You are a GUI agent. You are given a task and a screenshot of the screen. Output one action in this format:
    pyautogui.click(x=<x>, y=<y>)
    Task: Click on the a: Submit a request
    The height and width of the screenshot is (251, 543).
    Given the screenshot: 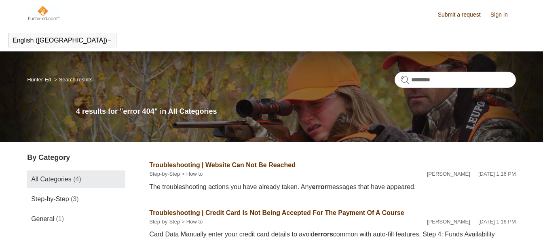 What is the action you would take?
    pyautogui.click(x=463, y=15)
    